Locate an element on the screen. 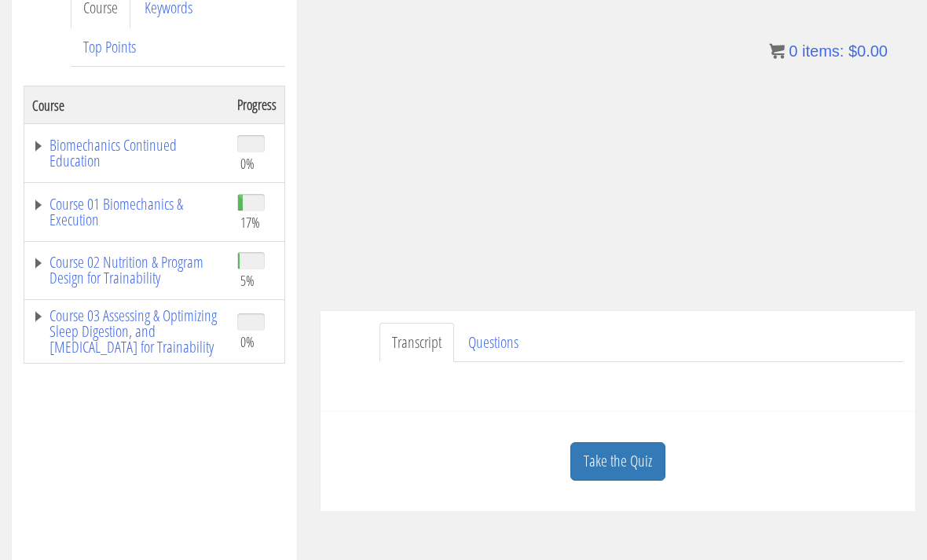 The height and width of the screenshot is (560, 927). bdi: 0.00 is located at coordinates (868, 51).